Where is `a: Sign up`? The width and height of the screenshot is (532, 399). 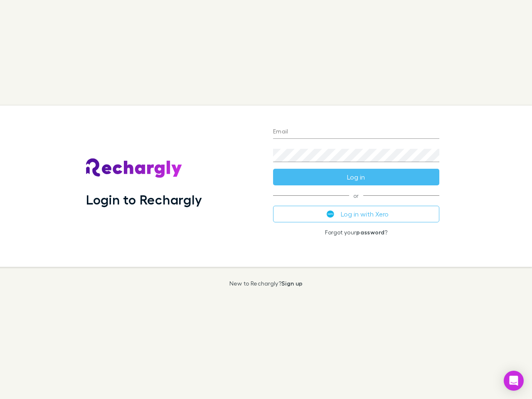 a: Sign up is located at coordinates (292, 283).